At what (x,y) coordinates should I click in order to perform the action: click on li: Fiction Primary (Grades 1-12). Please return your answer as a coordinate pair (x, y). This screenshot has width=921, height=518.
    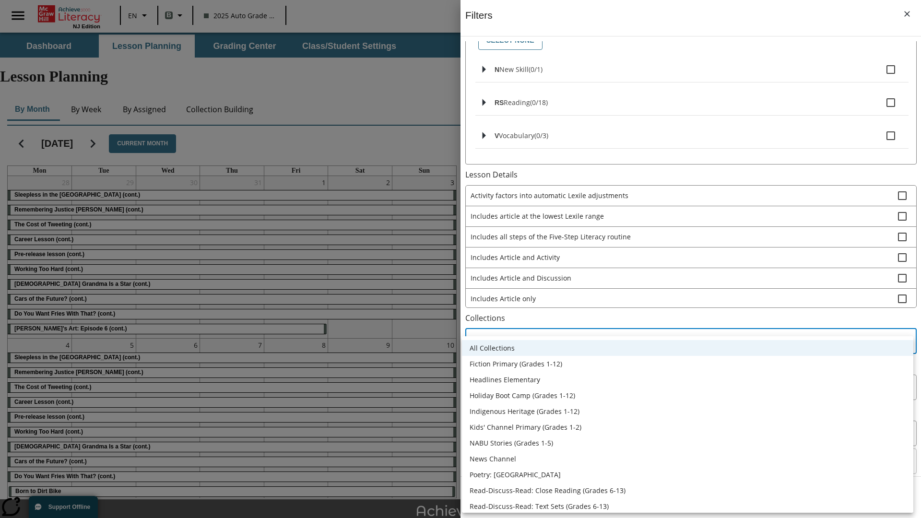
    Looking at the image, I should click on (687, 363).